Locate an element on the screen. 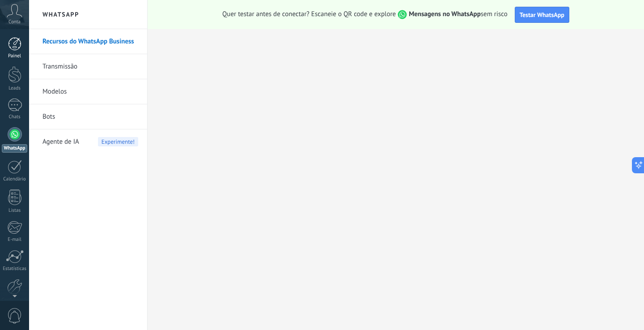 Image resolution: width=644 pixels, height=330 pixels. div: Calendário is located at coordinates (14, 179).